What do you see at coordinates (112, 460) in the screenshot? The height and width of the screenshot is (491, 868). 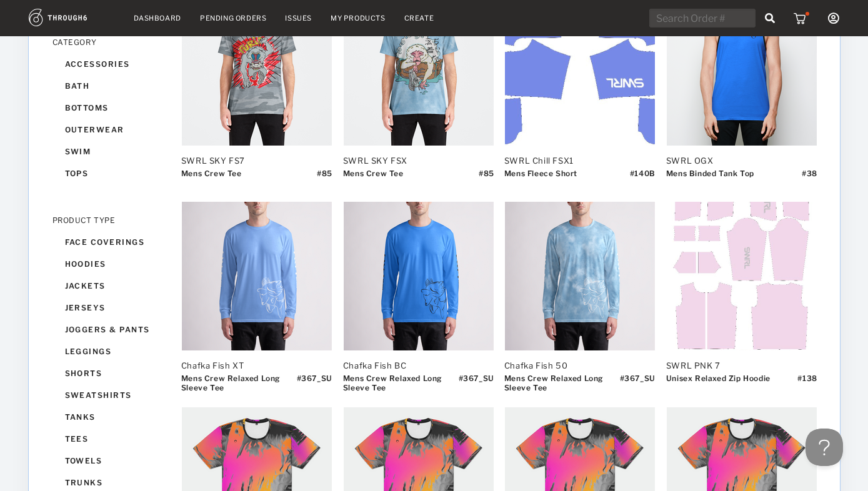 I see `div: towels` at bounding box center [112, 460].